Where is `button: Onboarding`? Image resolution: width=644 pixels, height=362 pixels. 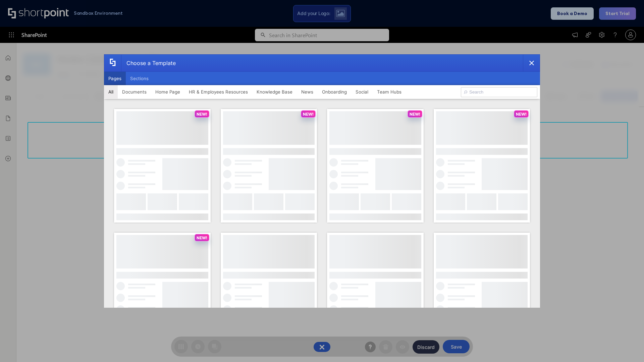 button: Onboarding is located at coordinates (334, 92).